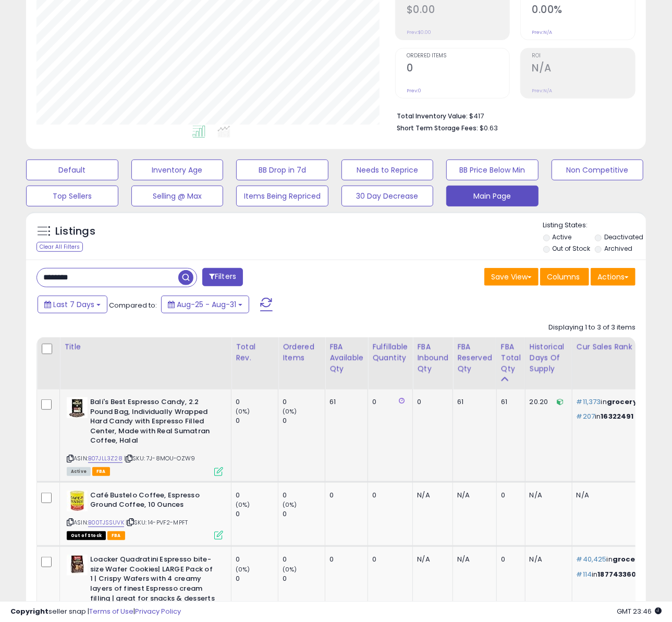 The image size is (672, 622). I want to click on label: Active, so click(561, 236).